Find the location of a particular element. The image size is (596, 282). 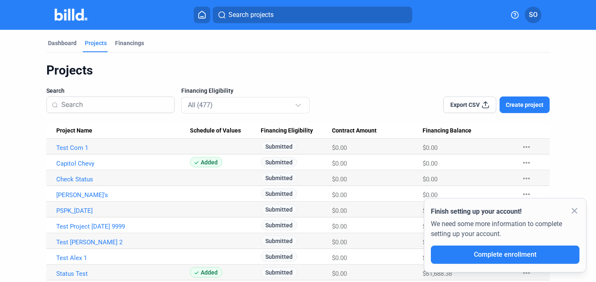

div: Schedule of Values is located at coordinates (225, 131).